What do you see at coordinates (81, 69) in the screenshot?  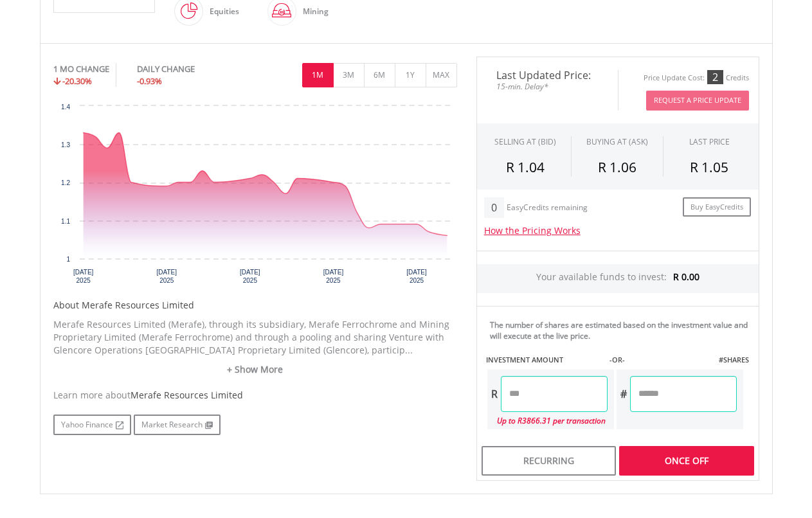 I see `div: 1 MO CHANGE` at bounding box center [81, 69].